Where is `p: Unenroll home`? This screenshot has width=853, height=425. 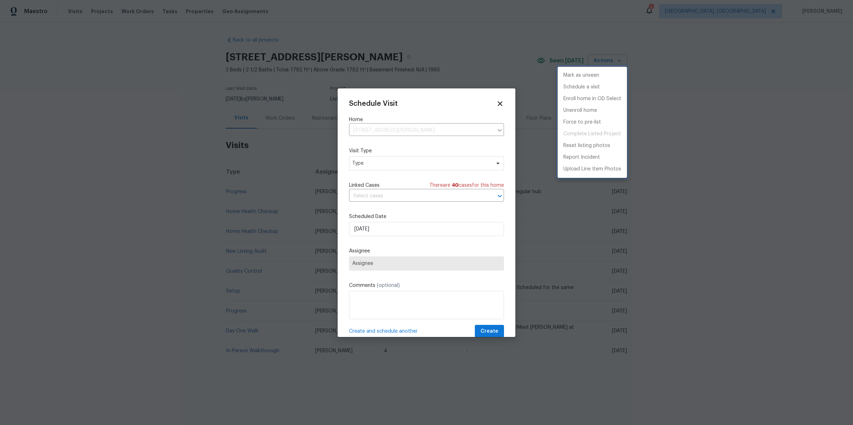
p: Unenroll home is located at coordinates (580, 110).